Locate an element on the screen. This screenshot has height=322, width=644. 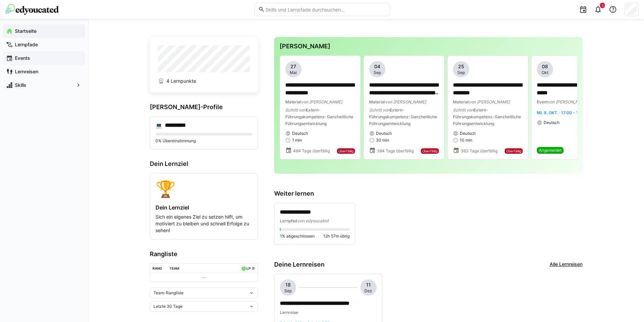
span: 3 is located at coordinates (602, 6).